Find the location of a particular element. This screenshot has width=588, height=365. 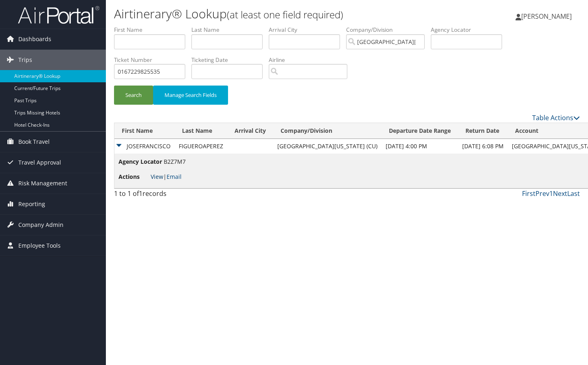

a: Table Actions is located at coordinates (555, 118).